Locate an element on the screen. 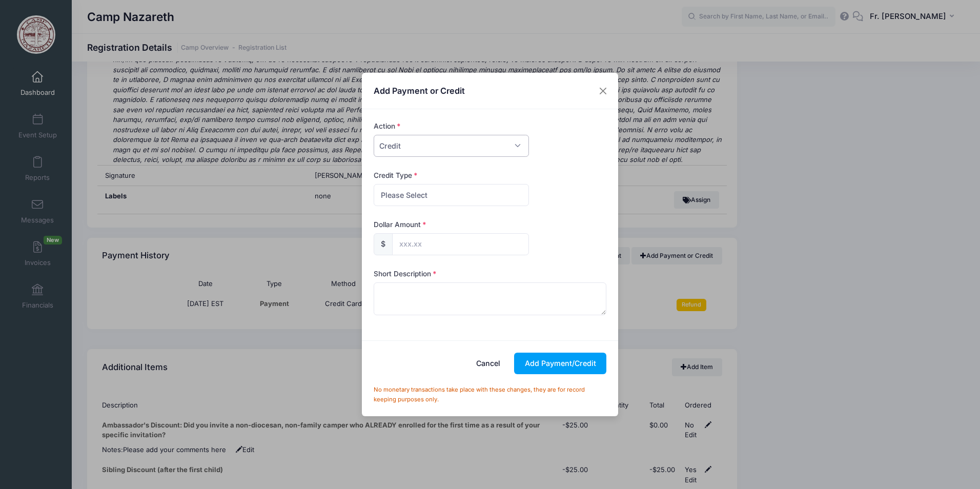 The height and width of the screenshot is (489, 980). small: No monetary transactions take place with these changes, they are for record keeping purposes only. is located at coordinates (480, 394).